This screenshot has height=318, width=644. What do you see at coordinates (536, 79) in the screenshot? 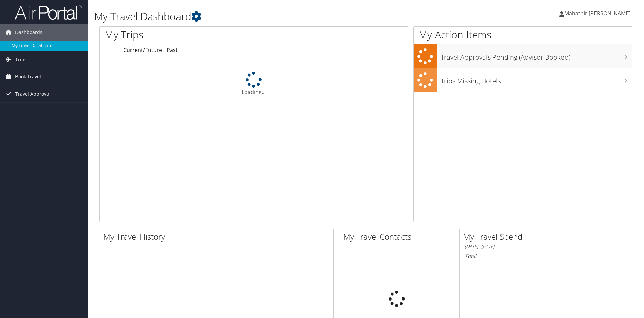
I see `h3: Trips Missing Hotels` at bounding box center [536, 79].